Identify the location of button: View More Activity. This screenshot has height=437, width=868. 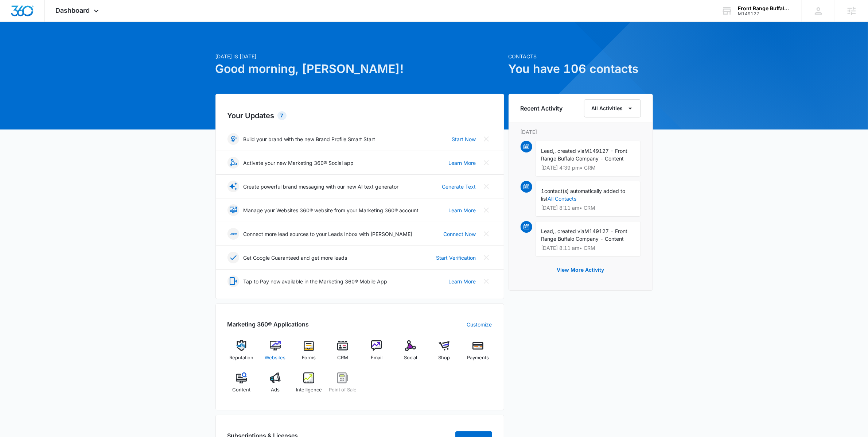
(581, 270).